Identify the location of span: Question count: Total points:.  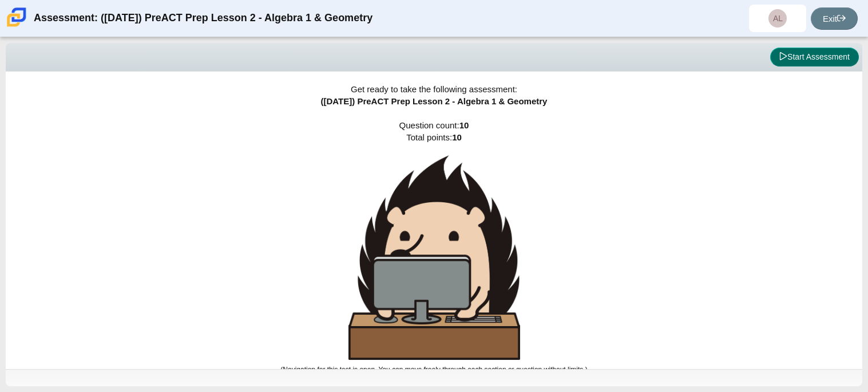
(434, 247).